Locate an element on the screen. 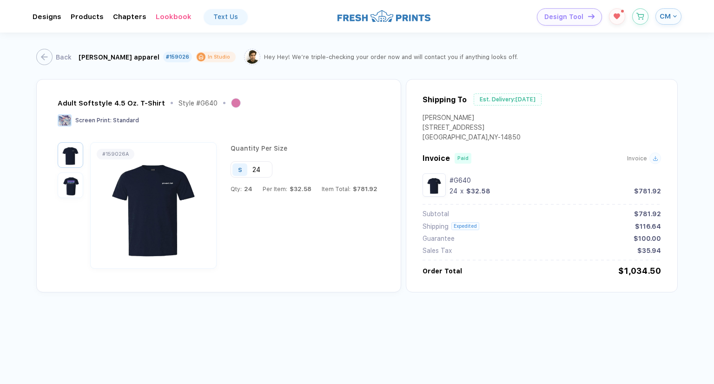  div: In Studio is located at coordinates (219, 57).